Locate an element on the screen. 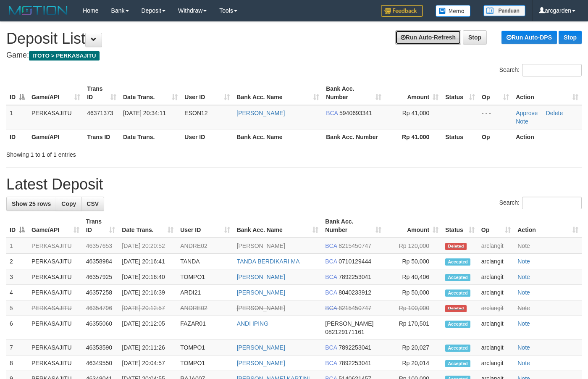  label: Search: is located at coordinates (541, 203).